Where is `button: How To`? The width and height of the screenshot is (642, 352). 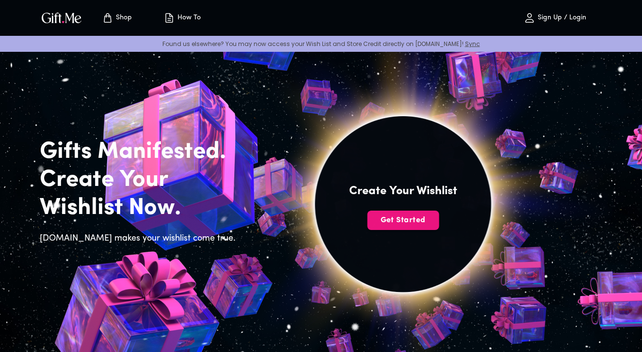 button: How To is located at coordinates (182, 18).